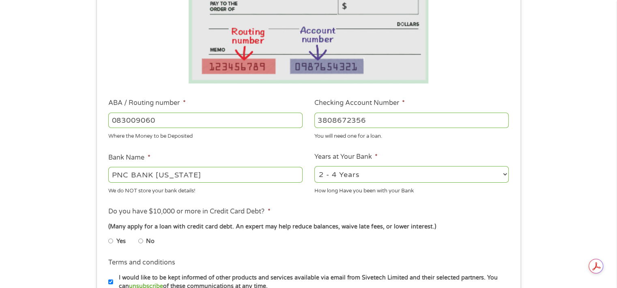  Describe the element at coordinates (205, 189) in the screenshot. I see `div: We do NOT store your bank details!` at that location.